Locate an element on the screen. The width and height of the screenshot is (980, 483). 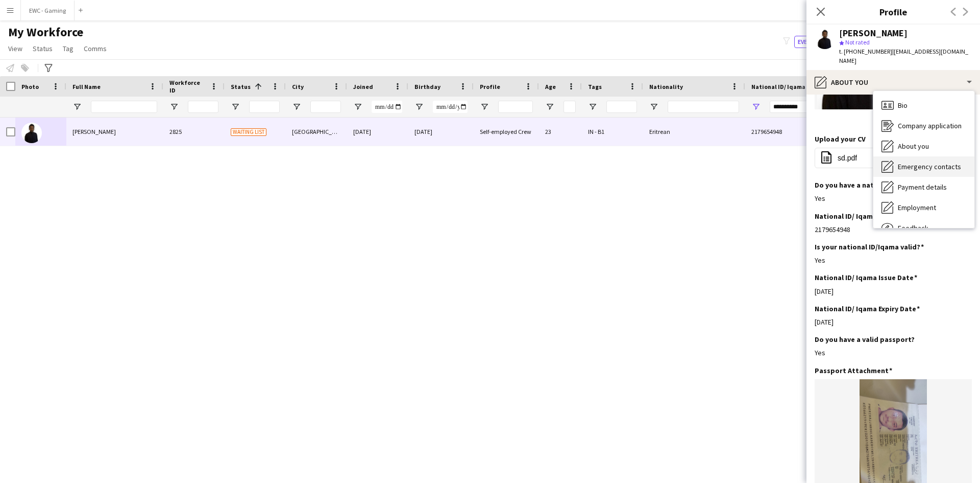
span: Not rated is located at coordinates (858, 42).